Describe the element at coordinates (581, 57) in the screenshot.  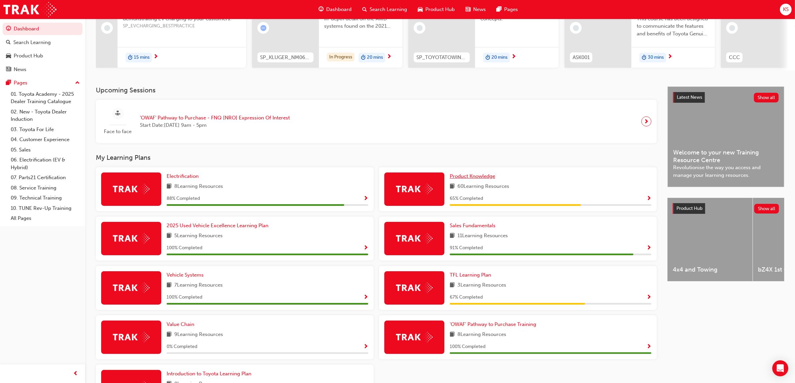
I see `span: ASK001` at that location.